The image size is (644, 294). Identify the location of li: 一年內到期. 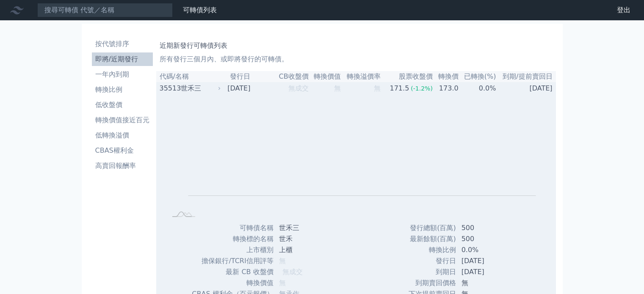
(122, 74).